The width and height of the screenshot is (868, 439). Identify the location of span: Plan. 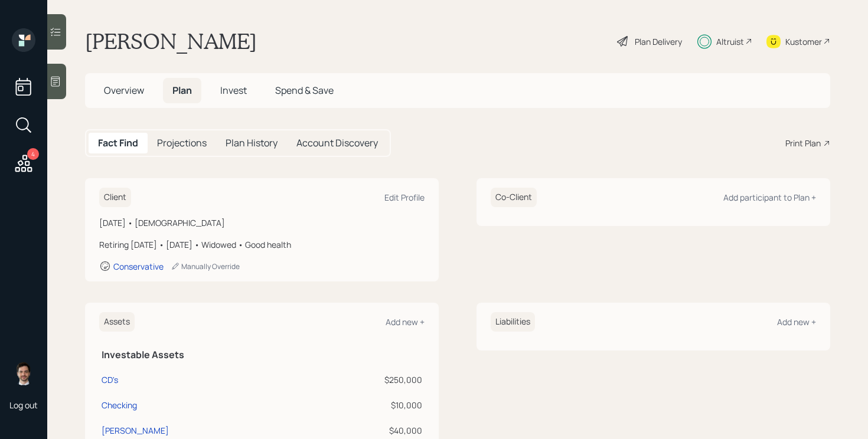
(181, 90).